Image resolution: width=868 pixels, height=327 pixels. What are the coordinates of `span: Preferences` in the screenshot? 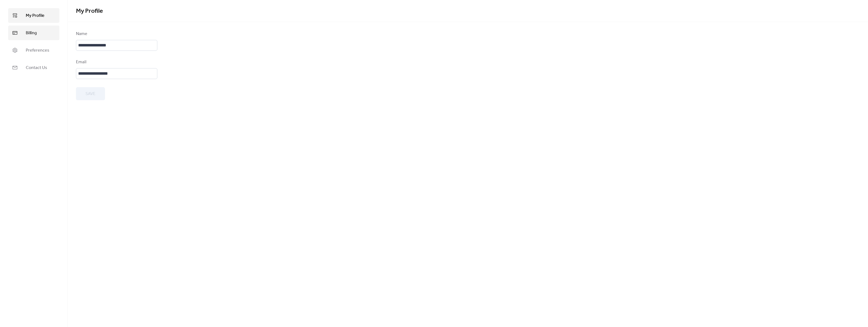 It's located at (37, 51).